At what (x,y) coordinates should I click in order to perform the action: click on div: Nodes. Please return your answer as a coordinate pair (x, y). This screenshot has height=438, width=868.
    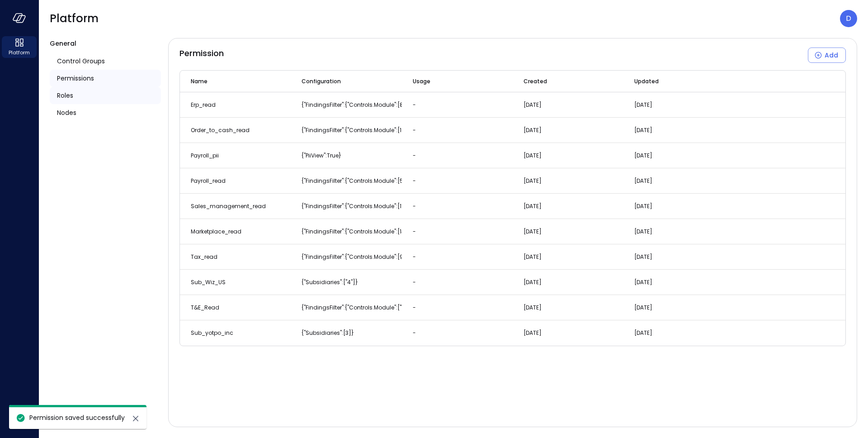
    Looking at the image, I should click on (105, 112).